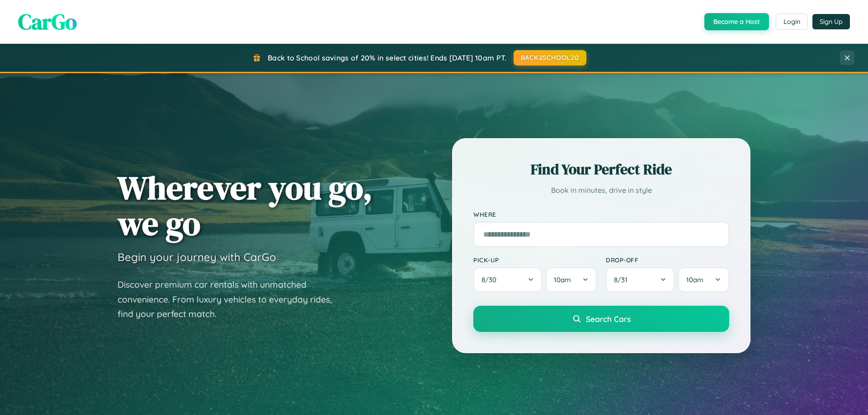 The image size is (868, 415). I want to click on button: Search Cars, so click(601, 319).